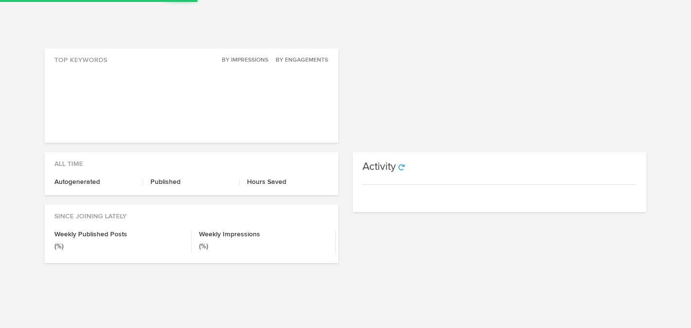  What do you see at coordinates (243, 60) in the screenshot?
I see `button: By Impressions` at bounding box center [243, 60].